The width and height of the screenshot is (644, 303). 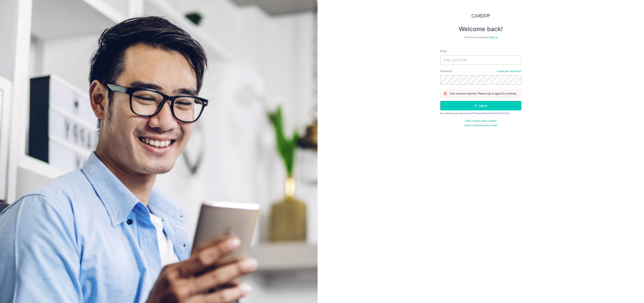 I want to click on p: Your session expired. Please log in again to continue., so click(x=483, y=93).